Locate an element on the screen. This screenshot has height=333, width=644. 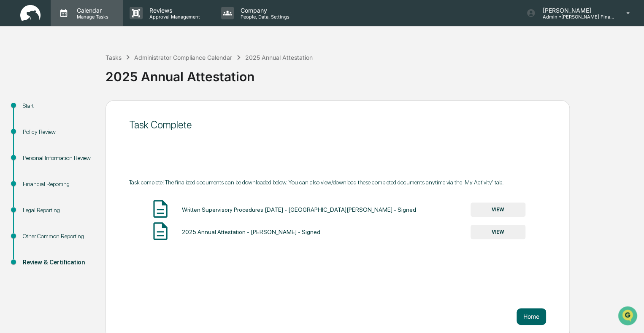
span: Pylon is located at coordinates (92, 146).